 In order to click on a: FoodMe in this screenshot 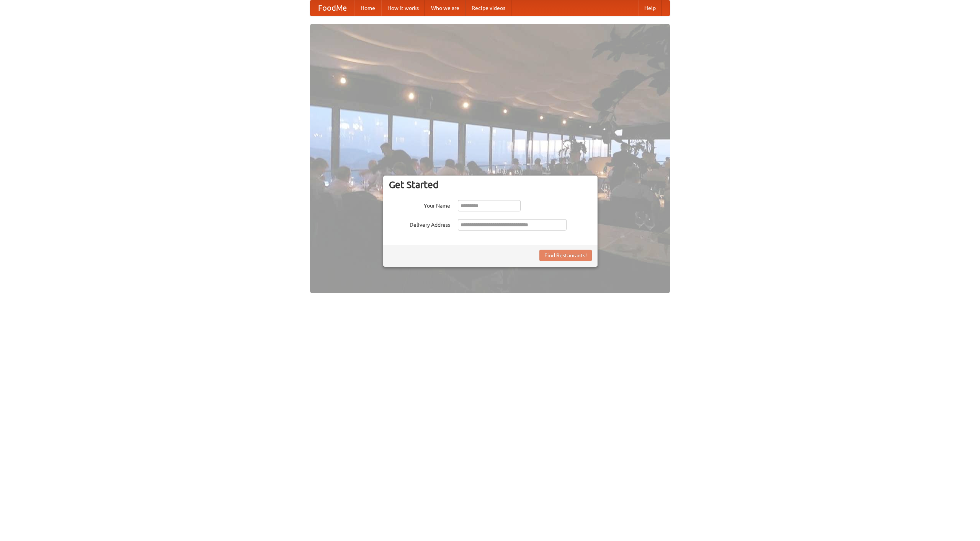, I will do `click(333, 8)`.